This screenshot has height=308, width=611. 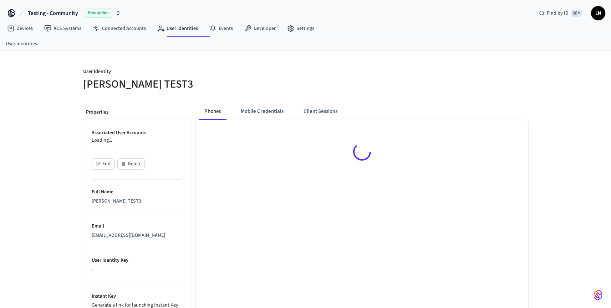 I want to click on a: Connected Accounts, so click(x=119, y=29).